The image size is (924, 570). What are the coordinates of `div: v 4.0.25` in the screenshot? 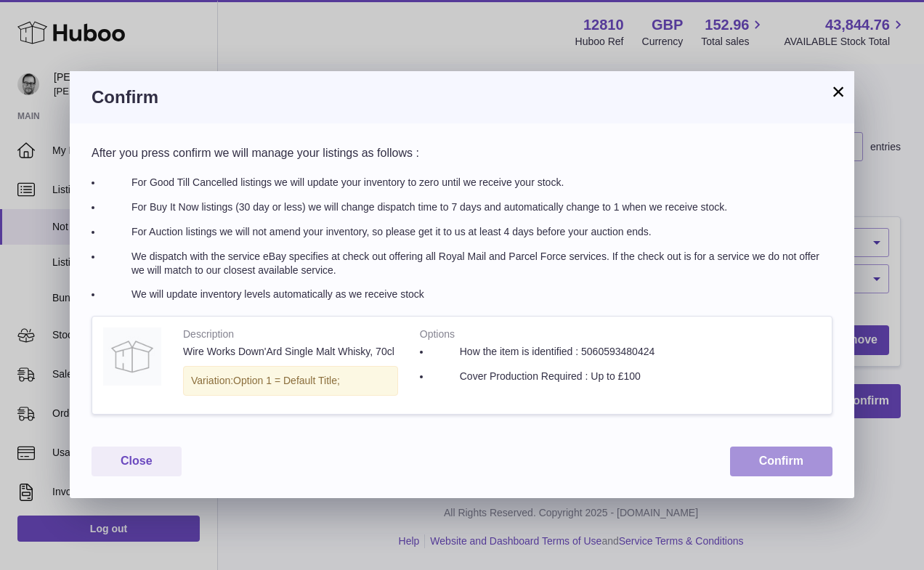 It's located at (56, 29).